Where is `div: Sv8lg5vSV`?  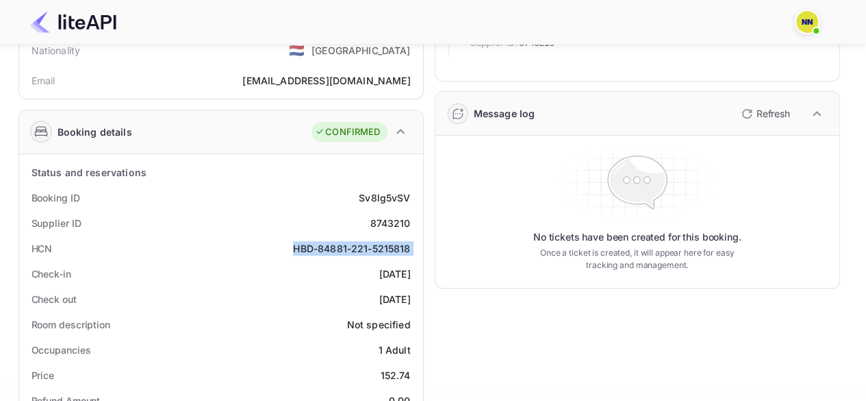 div: Sv8lg5vSV is located at coordinates (384, 197).